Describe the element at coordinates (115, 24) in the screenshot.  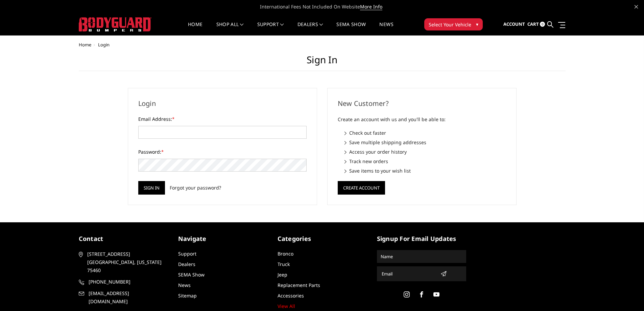
I see `img: BODYGUARD BUMPERS` at that location.